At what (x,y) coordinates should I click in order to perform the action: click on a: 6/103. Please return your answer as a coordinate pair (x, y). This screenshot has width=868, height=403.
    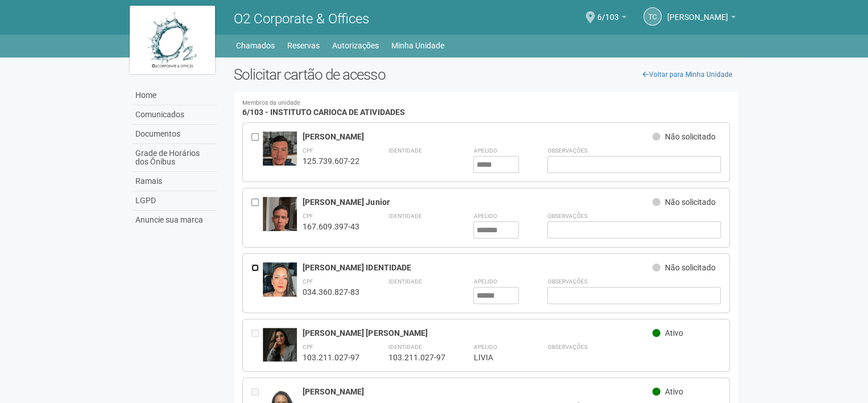
    Looking at the image, I should click on (612, 19).